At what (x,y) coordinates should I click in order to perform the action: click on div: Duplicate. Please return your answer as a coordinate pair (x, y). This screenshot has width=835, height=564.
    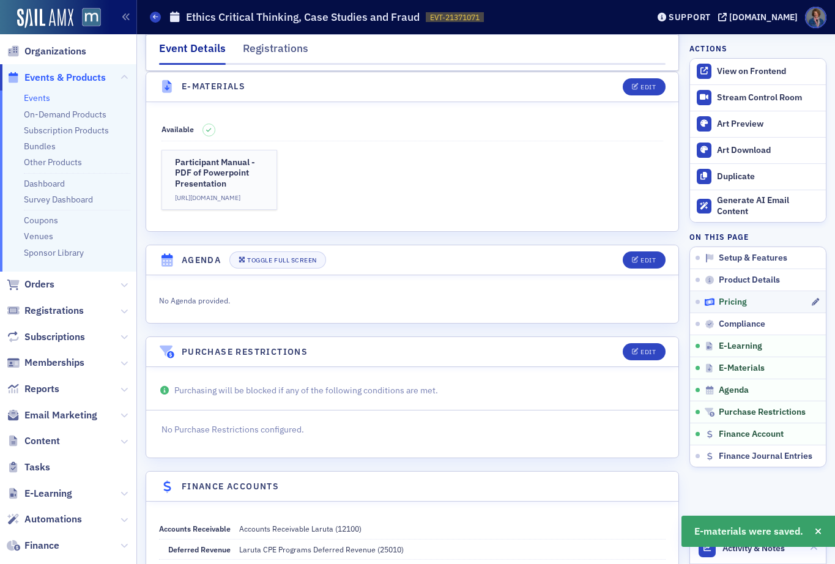
    Looking at the image, I should click on (769, 177).